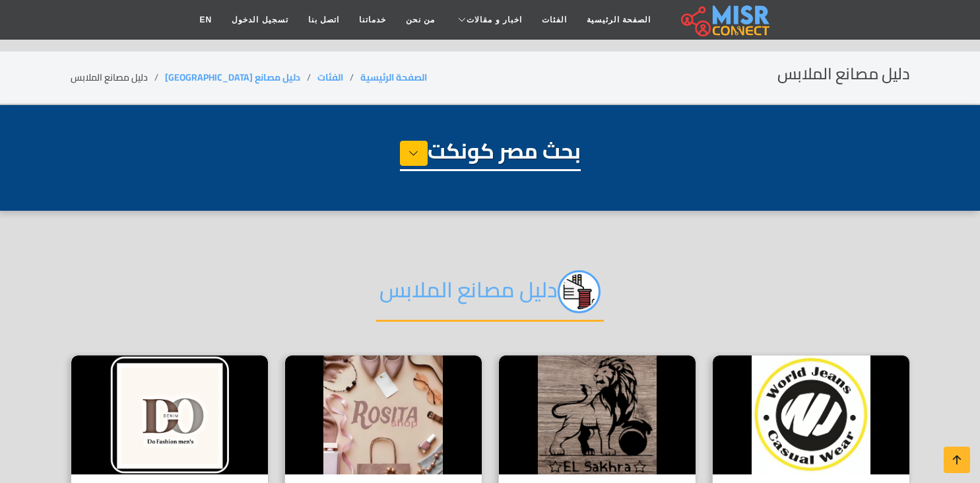 The width and height of the screenshot is (980, 483). Describe the element at coordinates (488, 20) in the screenshot. I see `a: اخبار و مقالات` at that location.